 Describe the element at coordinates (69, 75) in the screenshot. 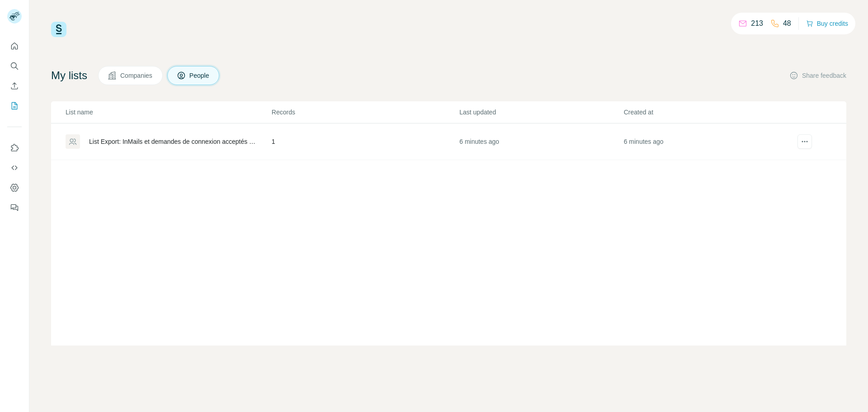

I see `h4: My lists` at that location.